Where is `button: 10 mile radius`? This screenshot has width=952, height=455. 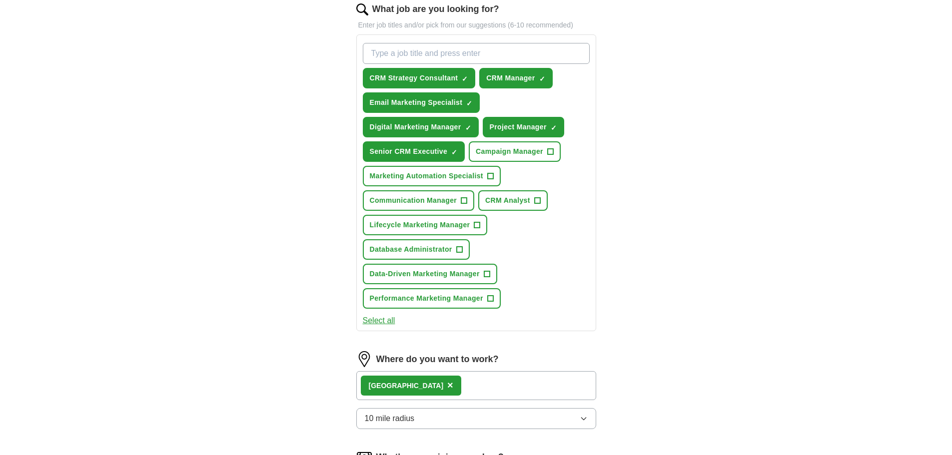 button: 10 mile radius is located at coordinates (476, 419).